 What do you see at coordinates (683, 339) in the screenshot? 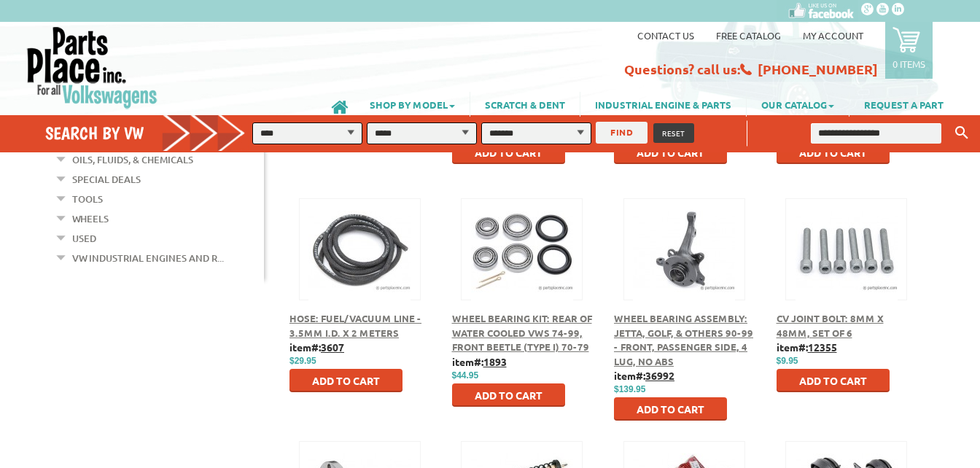
I see `span: Wheel Bearing Assembly: Jetta, Golf, & Others 90-99 - Front, Passenger Side, 4 lug, No ABS` at bounding box center [683, 339].